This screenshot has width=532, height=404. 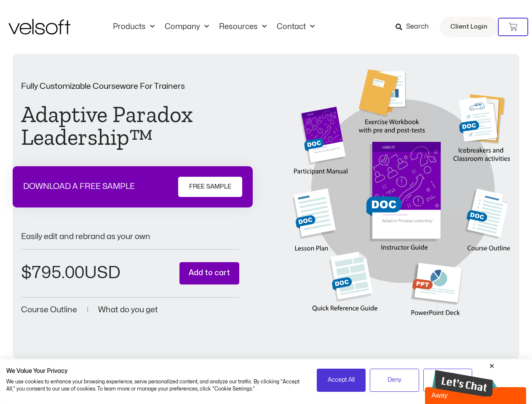 I want to click on a: Client Login, so click(x=469, y=27).